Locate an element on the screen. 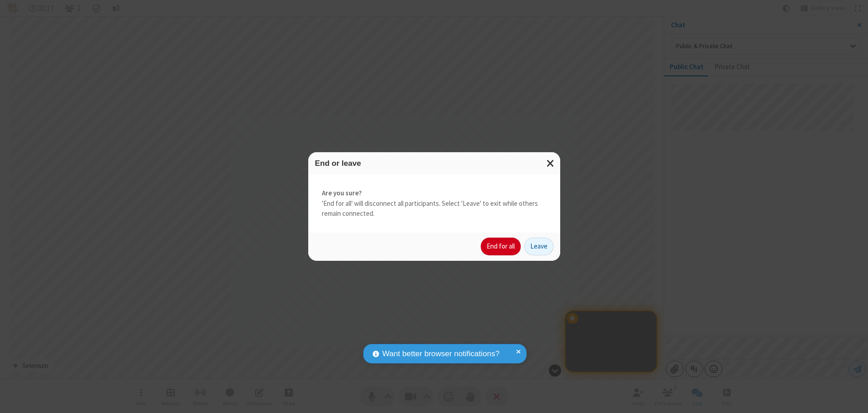 The width and height of the screenshot is (868, 413). span: Want better browser notifications? is located at coordinates (441, 354).